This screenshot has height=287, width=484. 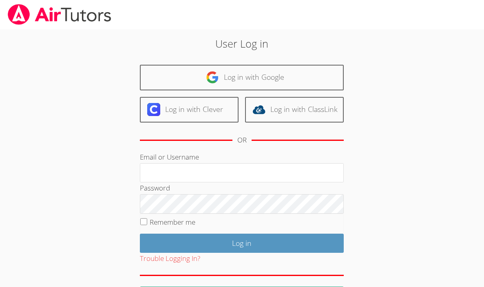 What do you see at coordinates (242, 243) in the screenshot?
I see `input: Log in` at bounding box center [242, 243].